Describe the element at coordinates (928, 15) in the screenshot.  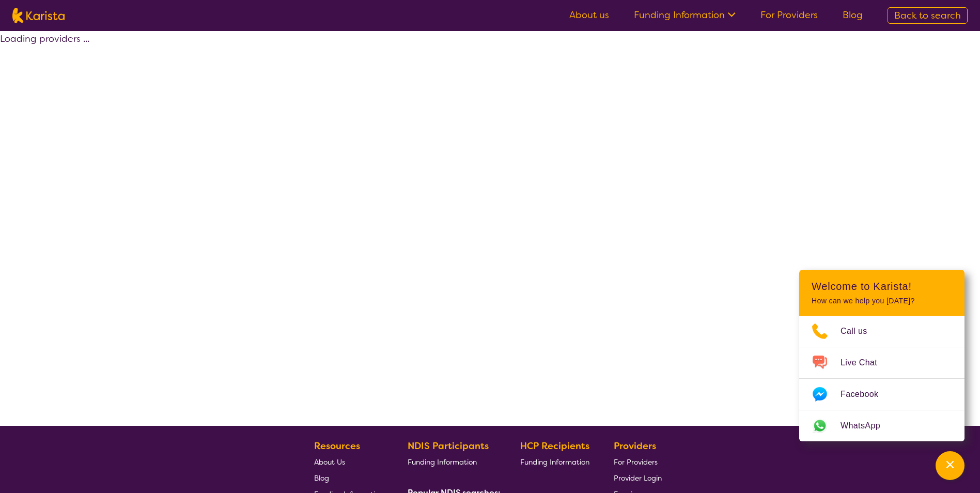
I see `a: Back to search` at that location.